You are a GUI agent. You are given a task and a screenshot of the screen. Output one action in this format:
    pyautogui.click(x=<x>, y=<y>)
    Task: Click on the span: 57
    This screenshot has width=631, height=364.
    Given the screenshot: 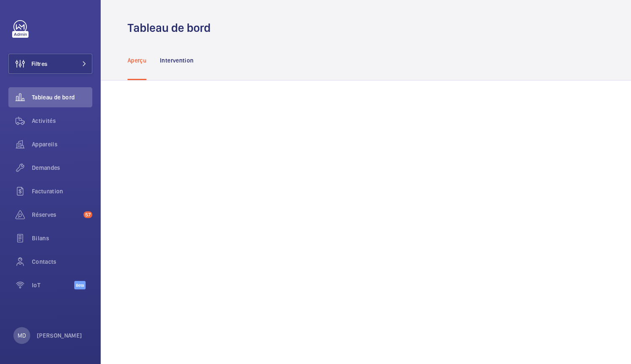 What is the action you would take?
    pyautogui.click(x=88, y=215)
    